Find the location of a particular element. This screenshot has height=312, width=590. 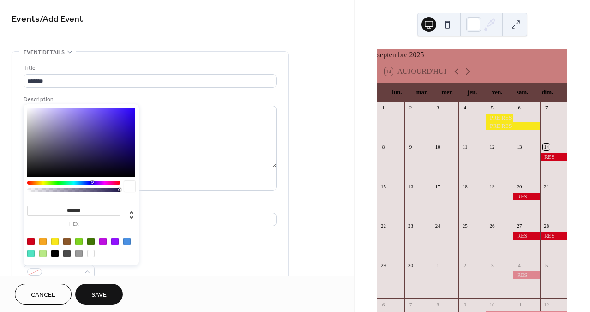

div: #8B572A is located at coordinates (67, 241).